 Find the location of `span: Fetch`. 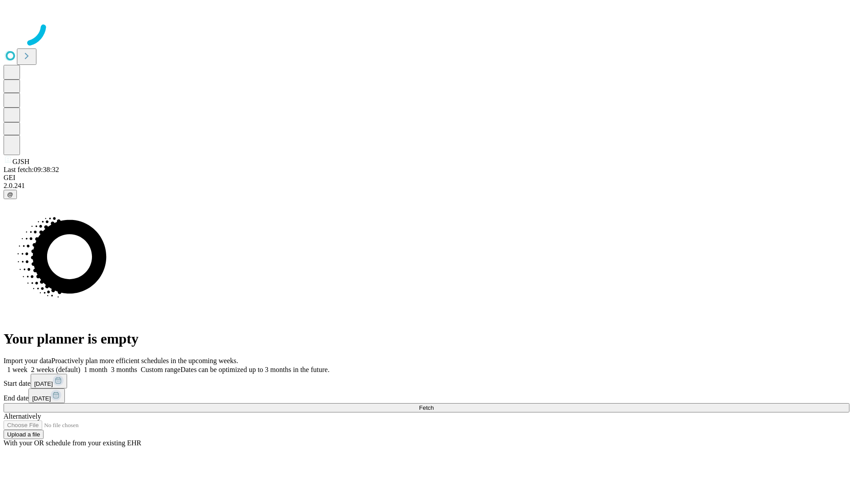

span: Fetch is located at coordinates (426, 408).